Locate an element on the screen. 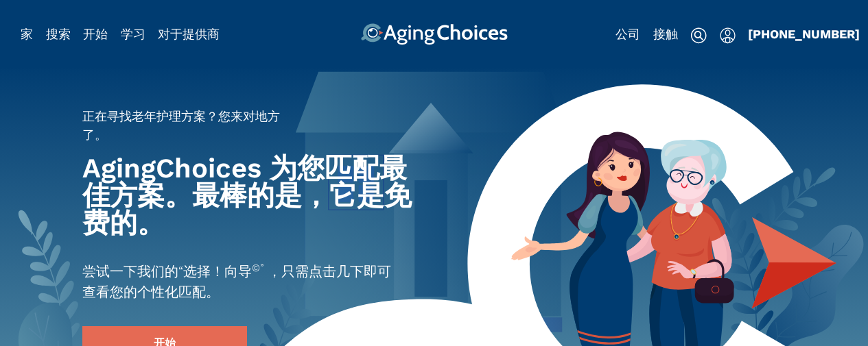 This screenshot has height=346, width=868. font: 尝试一下我们的“选择！向导 is located at coordinates (167, 271).